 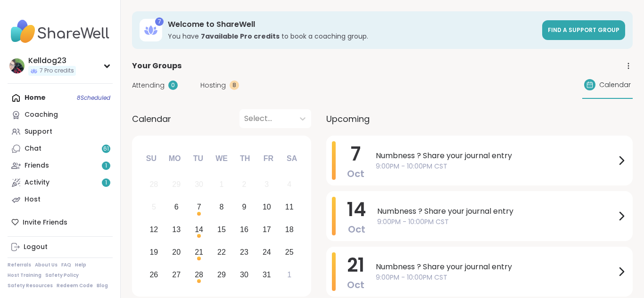 I want to click on a: Chat61, so click(x=60, y=149).